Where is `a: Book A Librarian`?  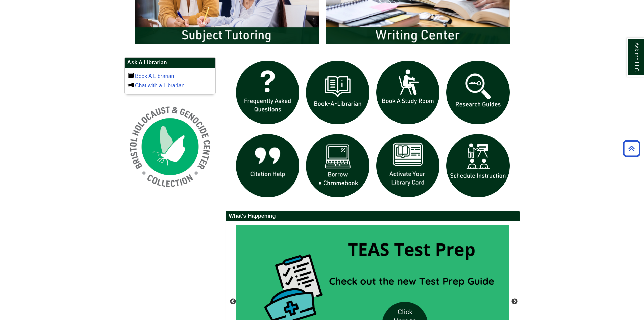 a: Book A Librarian is located at coordinates (155, 76).